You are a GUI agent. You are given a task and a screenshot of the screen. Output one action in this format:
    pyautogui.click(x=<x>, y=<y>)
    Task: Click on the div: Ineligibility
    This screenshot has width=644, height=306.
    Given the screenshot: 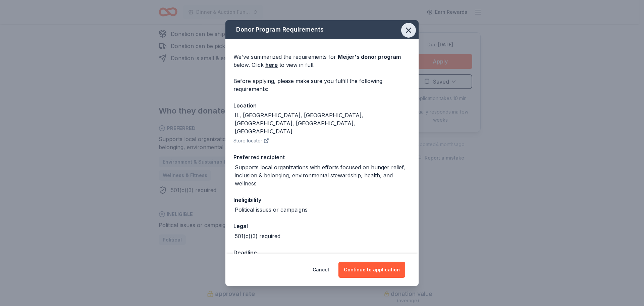 What is the action you would take?
    pyautogui.click(x=322, y=200)
    